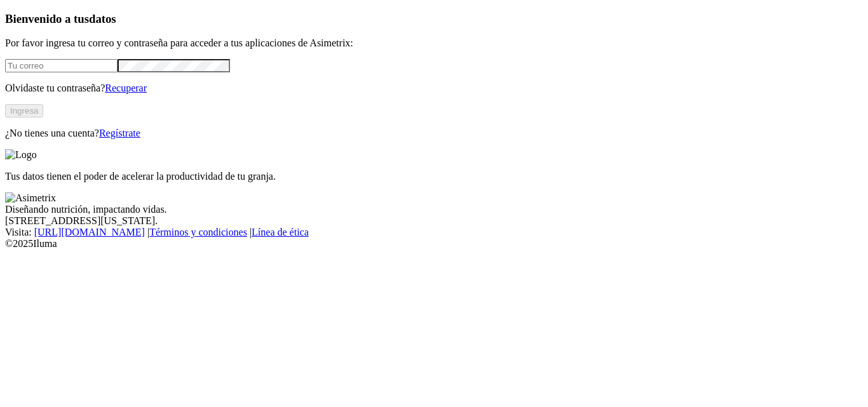  I want to click on div: © 2025 Iluma, so click(434, 244).